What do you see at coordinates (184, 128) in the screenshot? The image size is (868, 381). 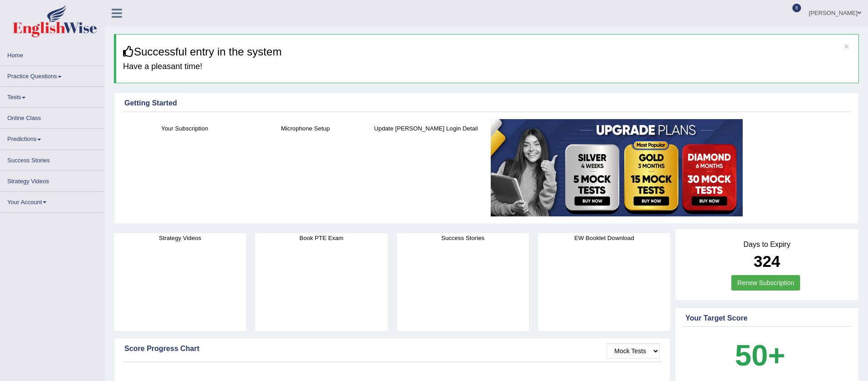 I see `h4: Your Subscription` at bounding box center [184, 128].